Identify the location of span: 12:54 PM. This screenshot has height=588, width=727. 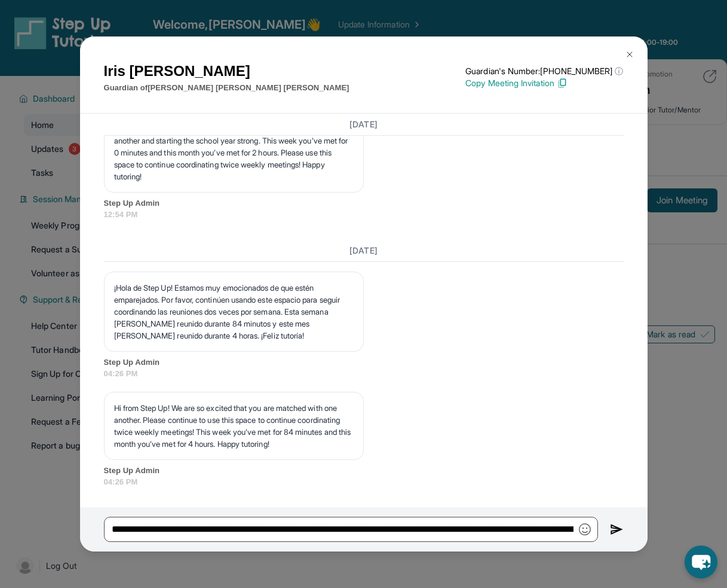
(364, 215).